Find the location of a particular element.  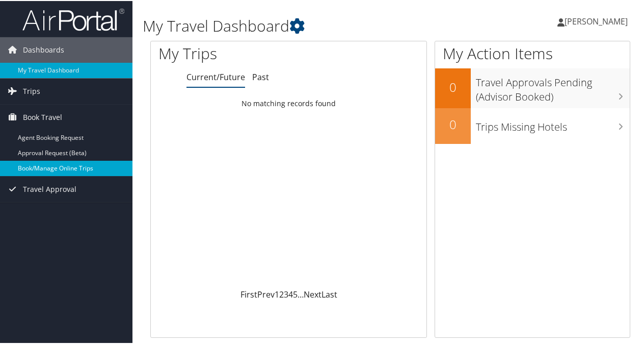

td: No matching records found is located at coordinates (288, 103).